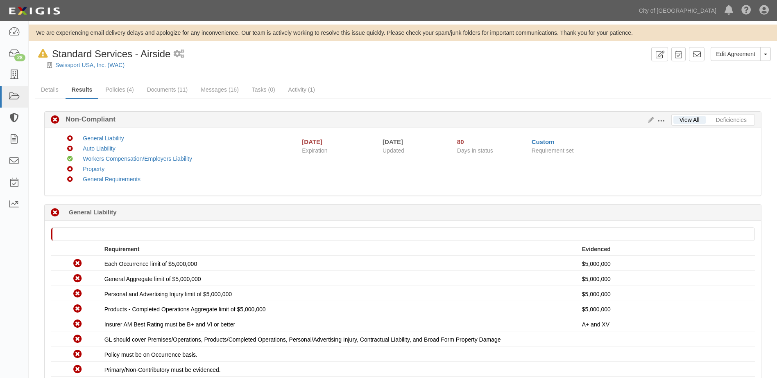 The image size is (777, 378). Describe the element at coordinates (649, 120) in the screenshot. I see `a: Edit Results` at that location.